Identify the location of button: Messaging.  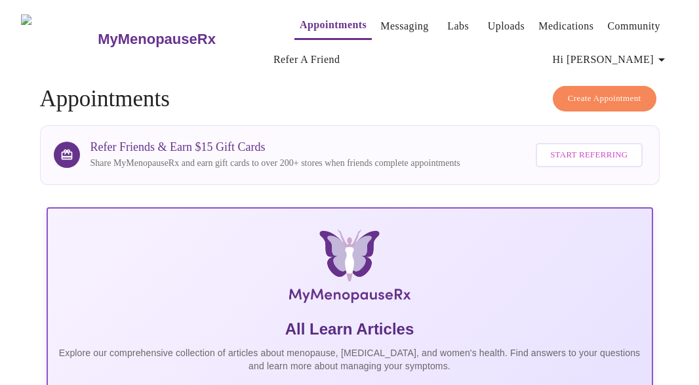
(404, 26).